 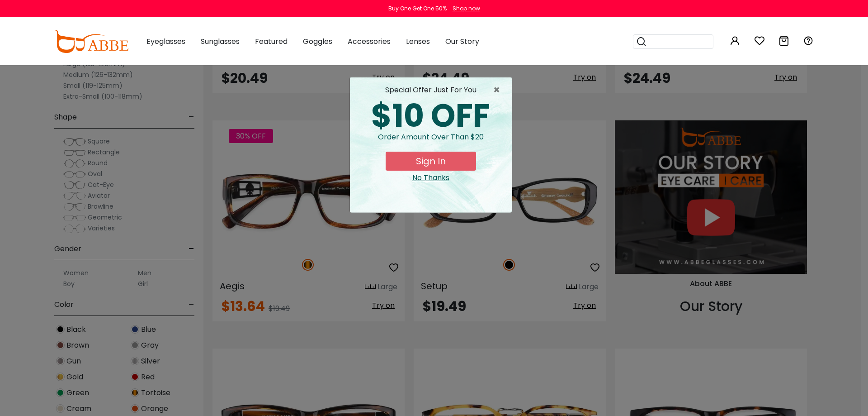 I want to click on div: $10 OFF, so click(x=431, y=116).